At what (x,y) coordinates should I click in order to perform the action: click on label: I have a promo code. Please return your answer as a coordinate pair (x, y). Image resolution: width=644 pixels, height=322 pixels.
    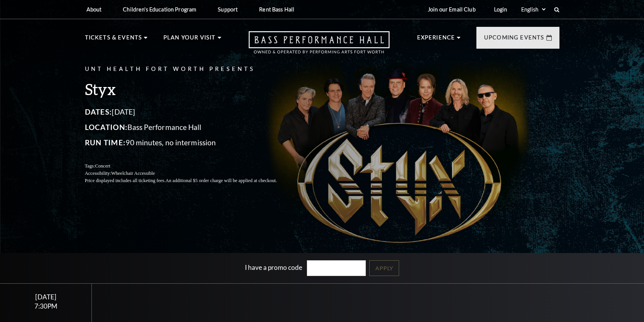
    Looking at the image, I should click on (274, 267).